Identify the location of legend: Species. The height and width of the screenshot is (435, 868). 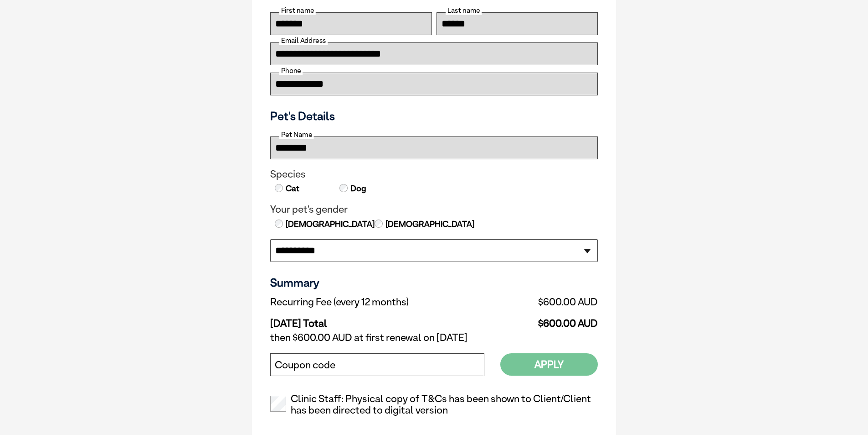
(434, 174).